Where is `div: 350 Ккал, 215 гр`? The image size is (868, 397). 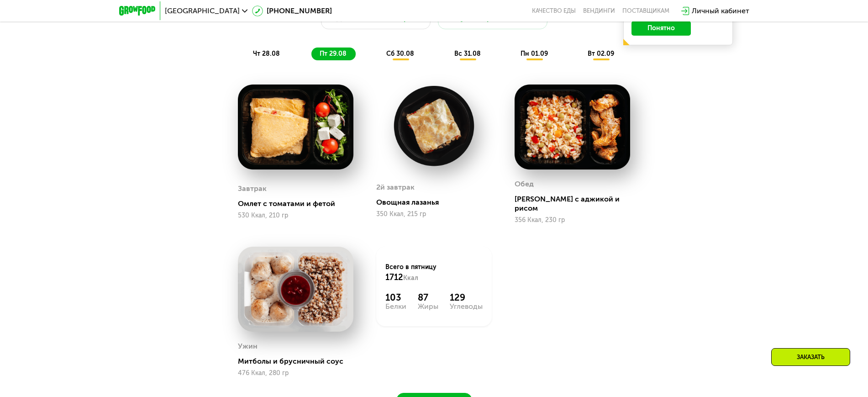 div: 350 Ккал, 215 гр is located at coordinates (434, 214).